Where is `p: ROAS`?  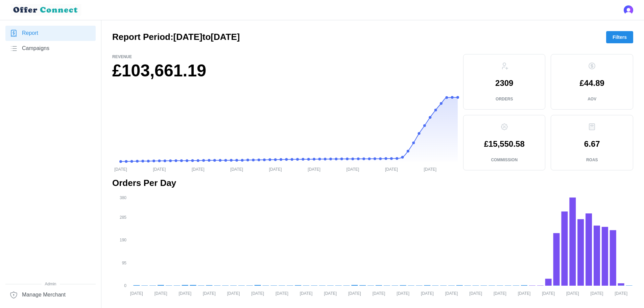 p: ROAS is located at coordinates (592, 160).